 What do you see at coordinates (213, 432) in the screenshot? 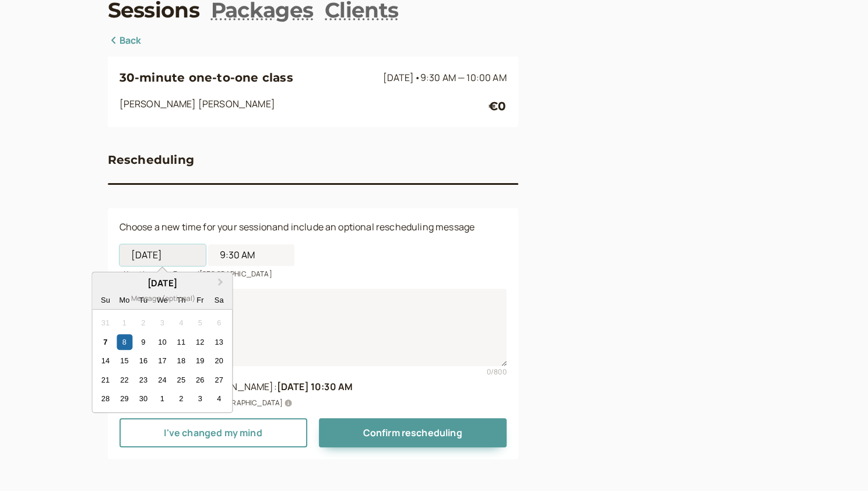
I see `a: I've changed my mind` at bounding box center [213, 432].